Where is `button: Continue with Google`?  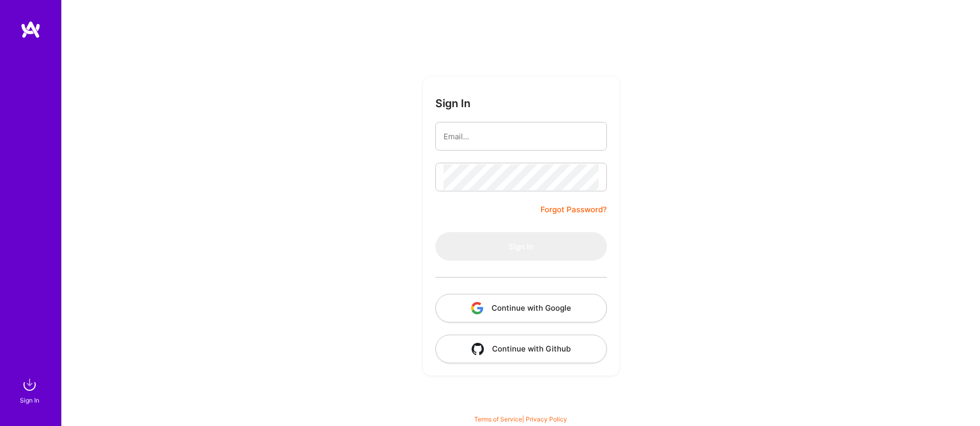 button: Continue with Google is located at coordinates (521, 308).